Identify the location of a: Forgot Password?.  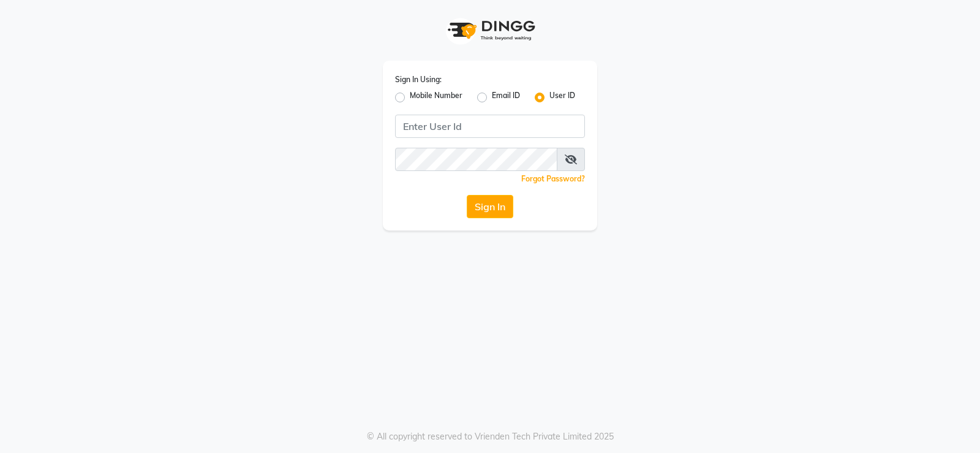
(553, 178).